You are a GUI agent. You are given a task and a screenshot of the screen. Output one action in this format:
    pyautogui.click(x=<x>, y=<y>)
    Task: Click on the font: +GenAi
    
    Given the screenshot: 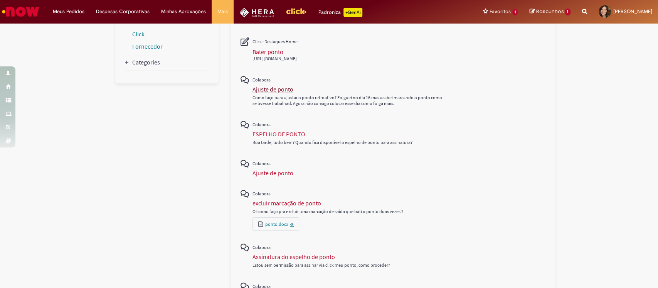 What is the action you would take?
    pyautogui.click(x=353, y=12)
    